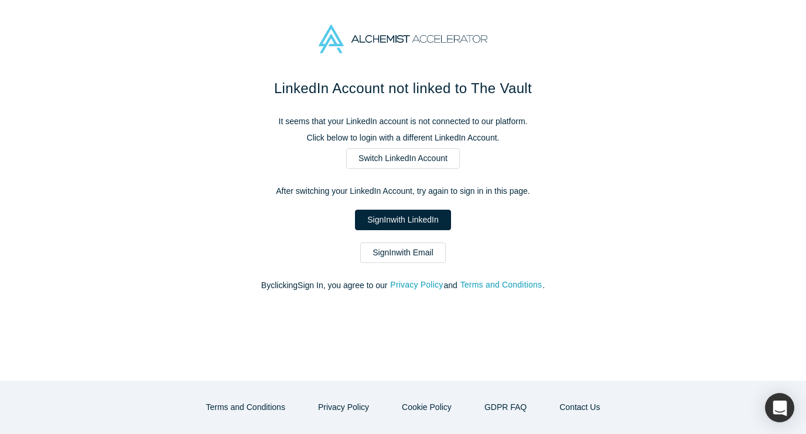 This screenshot has height=434, width=806. Describe the element at coordinates (403, 158) in the screenshot. I see `a: Switch LinkedIn Account` at that location.